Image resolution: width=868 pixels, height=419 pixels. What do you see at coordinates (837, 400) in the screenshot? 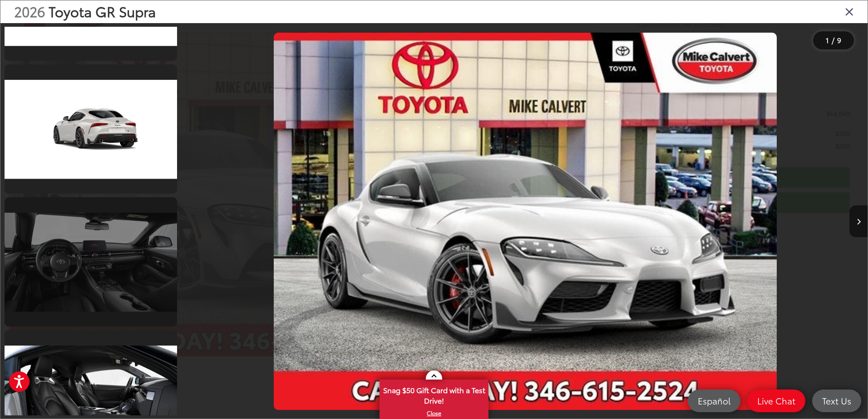
I see `span: Text Us` at bounding box center [837, 400].